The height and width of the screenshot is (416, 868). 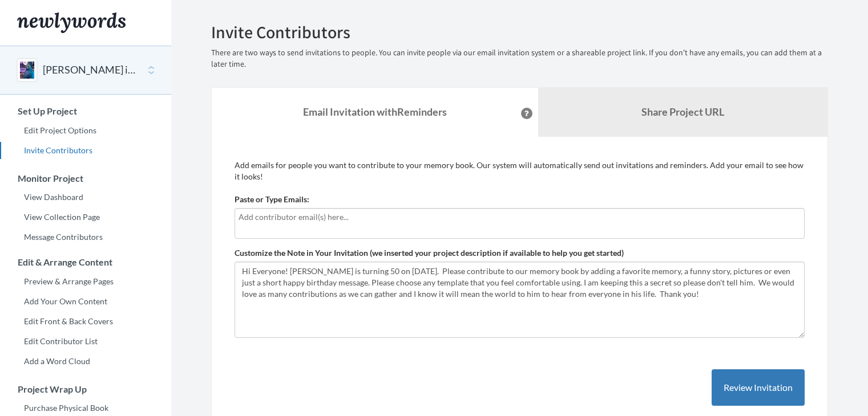 I want to click on input: Add contributor email(s) here..., so click(x=520, y=217).